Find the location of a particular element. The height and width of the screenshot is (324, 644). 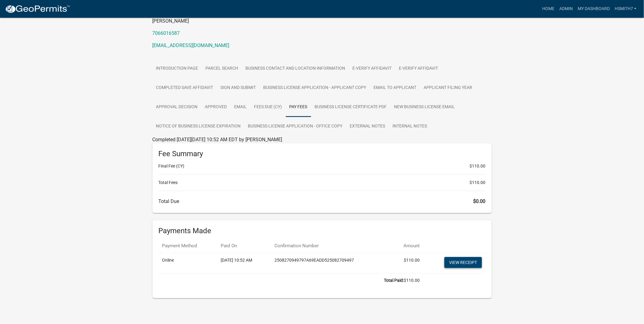

a: External Notes is located at coordinates (368, 127).